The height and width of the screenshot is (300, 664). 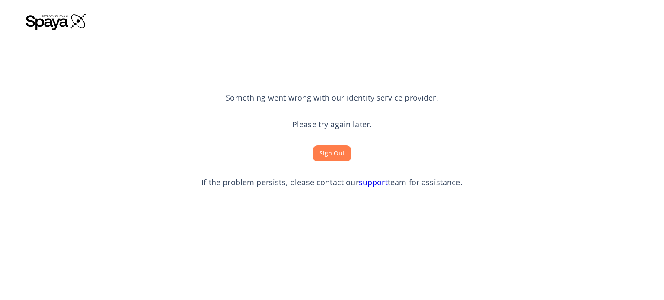 I want to click on p: If the problem persists, please contact our team for assistance., so click(x=332, y=183).